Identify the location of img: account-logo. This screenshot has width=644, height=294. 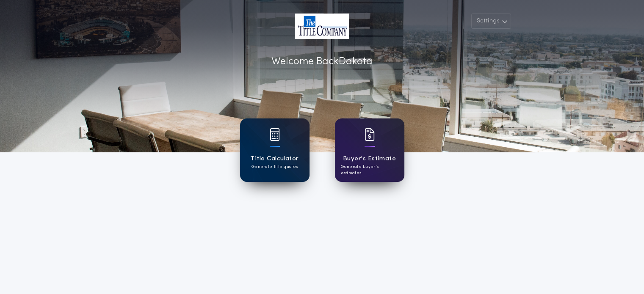
(322, 26).